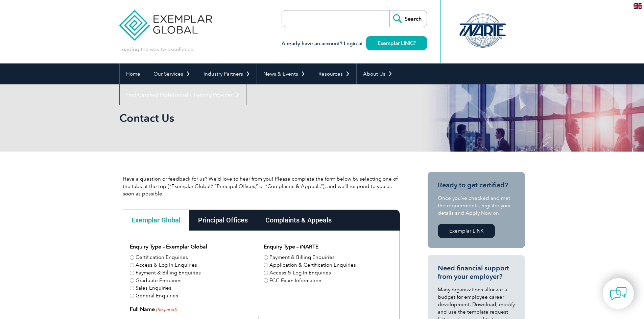  What do you see at coordinates (476, 185) in the screenshot?
I see `h3: Ready to get certified?` at bounding box center [476, 185].